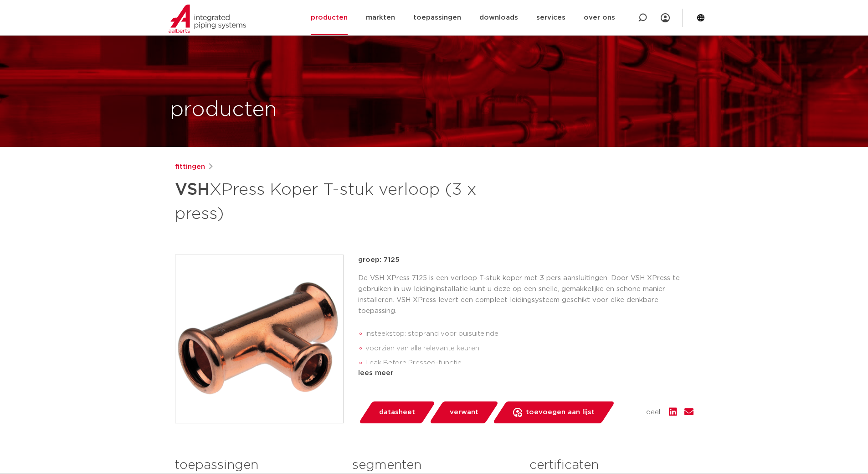 Image resolution: width=868 pixels, height=474 pixels. What do you see at coordinates (529, 334) in the screenshot?
I see `li: insteekstop: stoprand voor buisuiteinde` at bounding box center [529, 334].